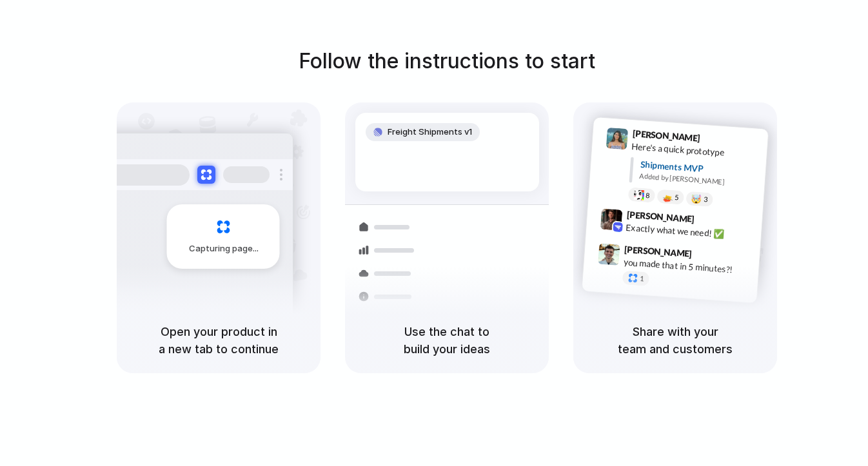 This screenshot has width=868, height=466. Describe the element at coordinates (447, 61) in the screenshot. I see `h1: Follow the instructions to start` at that location.